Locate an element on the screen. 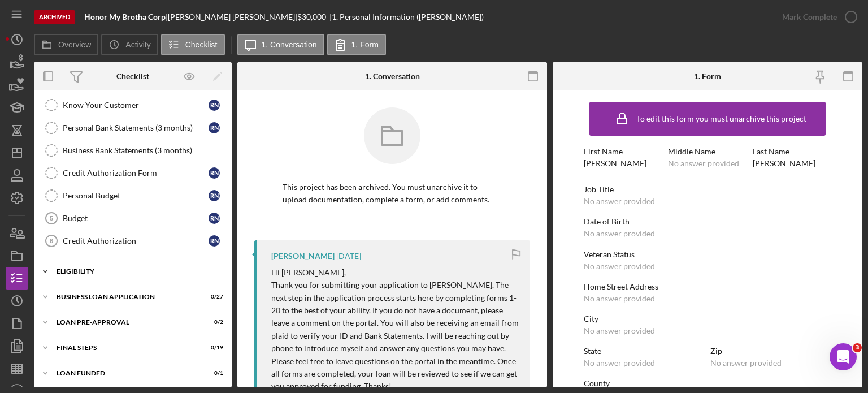  a: 5BudgetRN is located at coordinates (133, 218).